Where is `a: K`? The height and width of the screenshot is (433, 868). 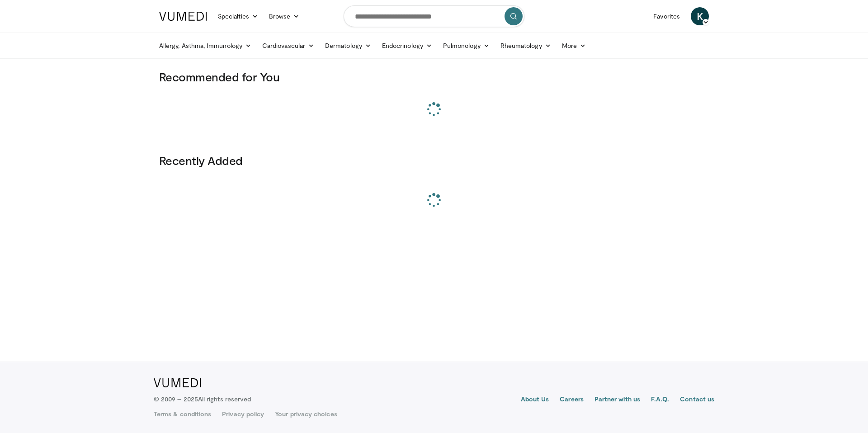
a: K is located at coordinates (700, 16).